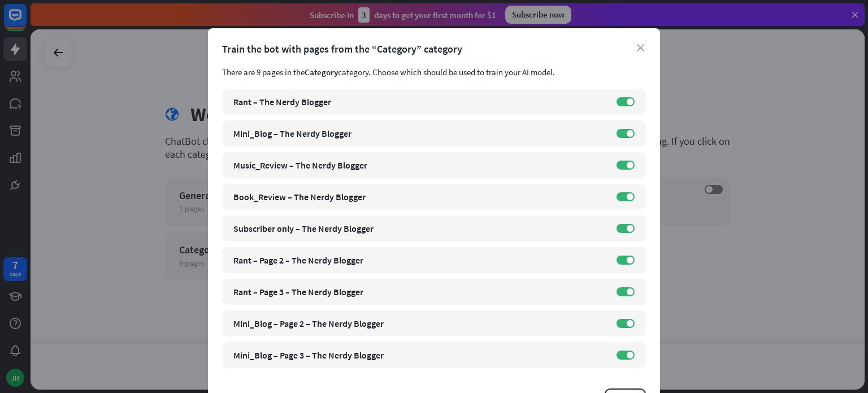 Image resolution: width=868 pixels, height=393 pixels. What do you see at coordinates (434, 49) in the screenshot?
I see `div: Train the bot with pages from the “Category” category` at bounding box center [434, 49].